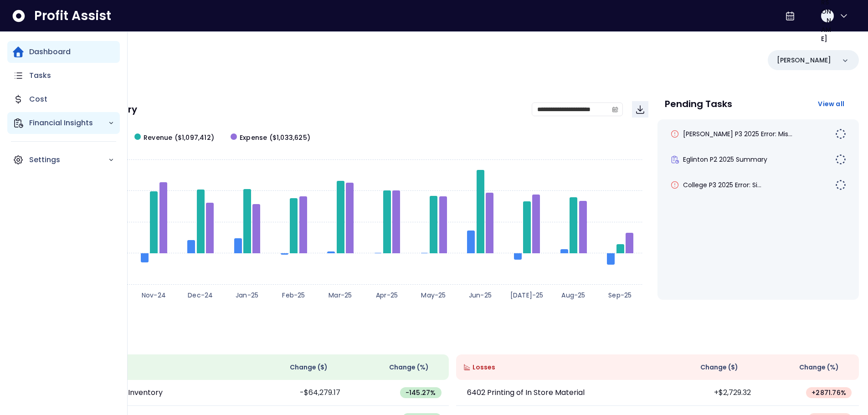 The height and width of the screenshot is (415, 868). I want to click on text: Jun-25, so click(480, 296).